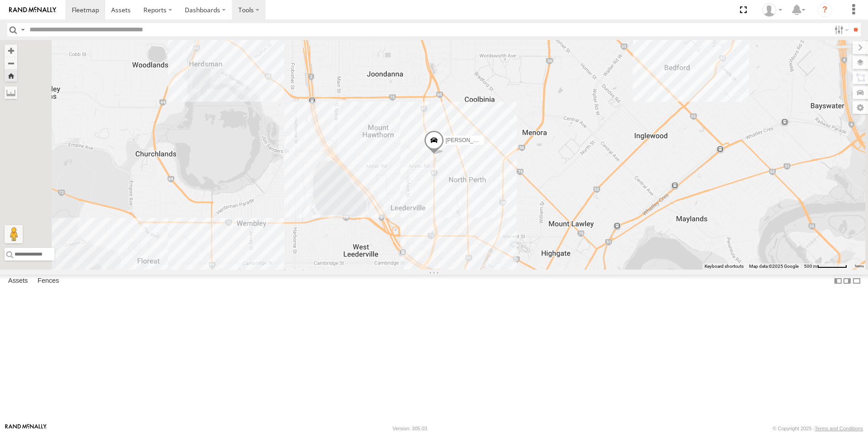 The height and width of the screenshot is (433, 868). What do you see at coordinates (847, 281) in the screenshot?
I see `label: Dock Summary Table to the Right` at bounding box center [847, 281].